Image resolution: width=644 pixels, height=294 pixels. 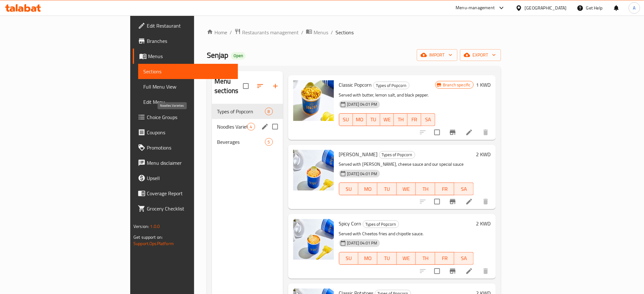 I want to click on button: edit, so click(x=265, y=126).